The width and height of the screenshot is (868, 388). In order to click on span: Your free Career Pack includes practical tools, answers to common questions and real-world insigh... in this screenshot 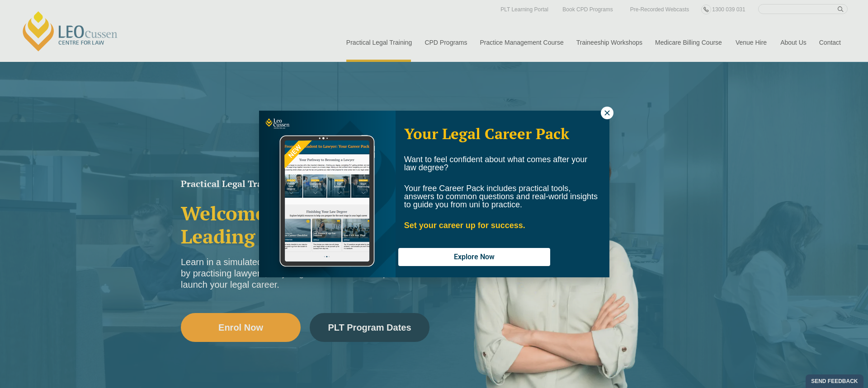, I will do `click(501, 196)`.